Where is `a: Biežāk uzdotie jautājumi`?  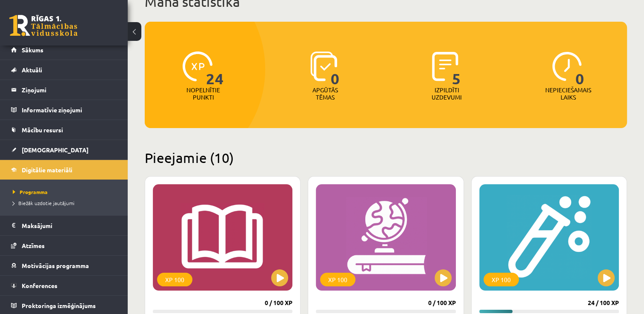
a: Biežāk uzdotie jautājumi is located at coordinates (66, 203).